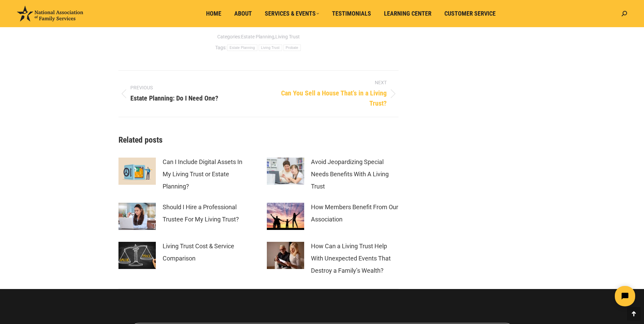  Describe the element at coordinates (328, 83) in the screenshot. I see `span: Next` at that location.